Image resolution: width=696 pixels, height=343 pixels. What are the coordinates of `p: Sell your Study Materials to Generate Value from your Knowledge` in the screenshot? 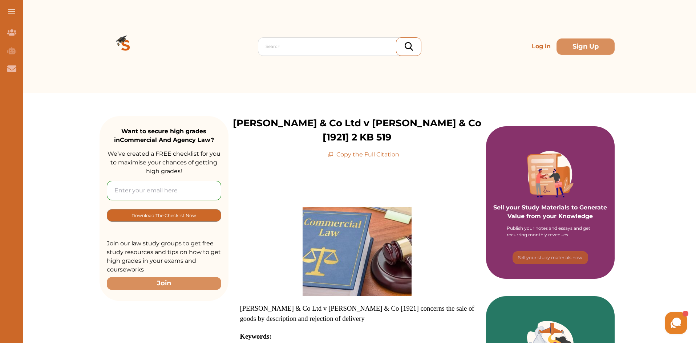 It's located at (550, 202).